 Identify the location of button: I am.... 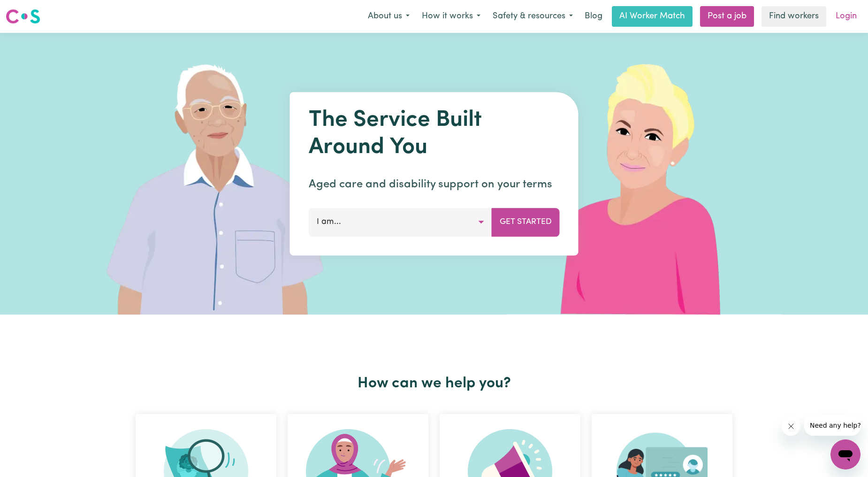
(400, 222).